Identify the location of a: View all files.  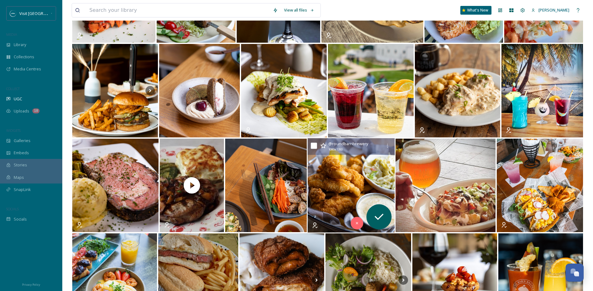
(299, 10).